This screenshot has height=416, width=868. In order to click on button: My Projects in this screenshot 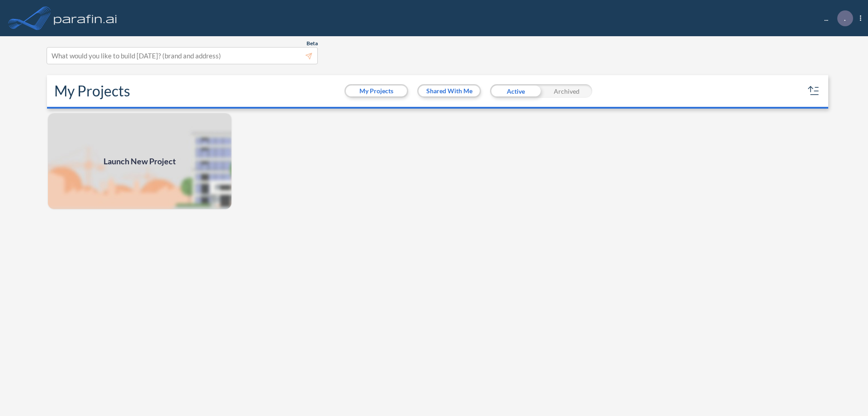, I will do `click(376, 91)`.